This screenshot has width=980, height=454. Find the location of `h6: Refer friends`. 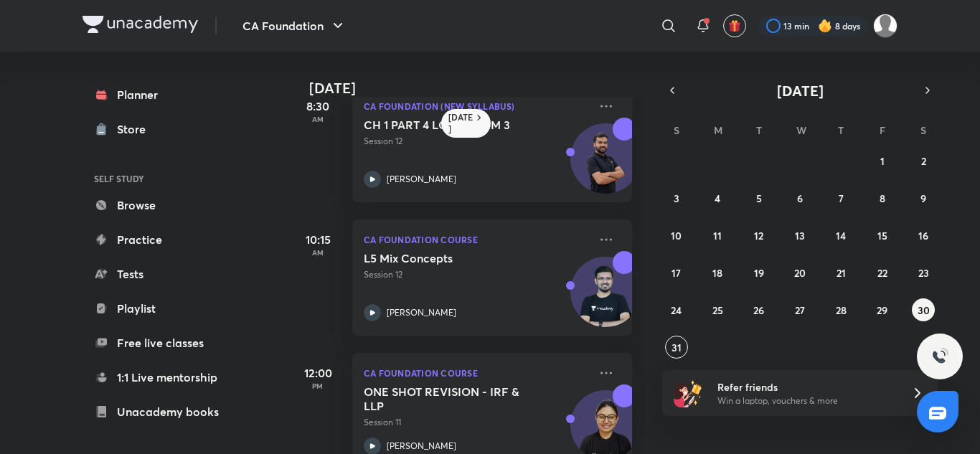

h6: Refer friends is located at coordinates (806, 387).